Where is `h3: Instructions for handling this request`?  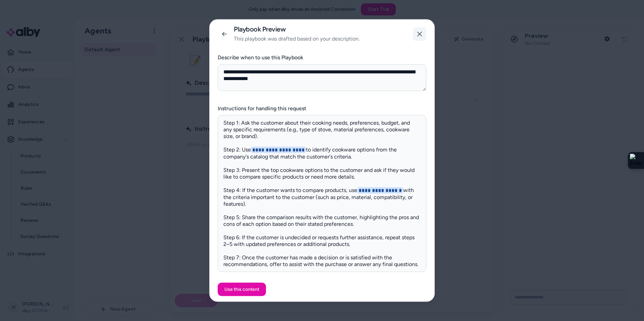
h3: Instructions for handling this request is located at coordinates (322, 109).